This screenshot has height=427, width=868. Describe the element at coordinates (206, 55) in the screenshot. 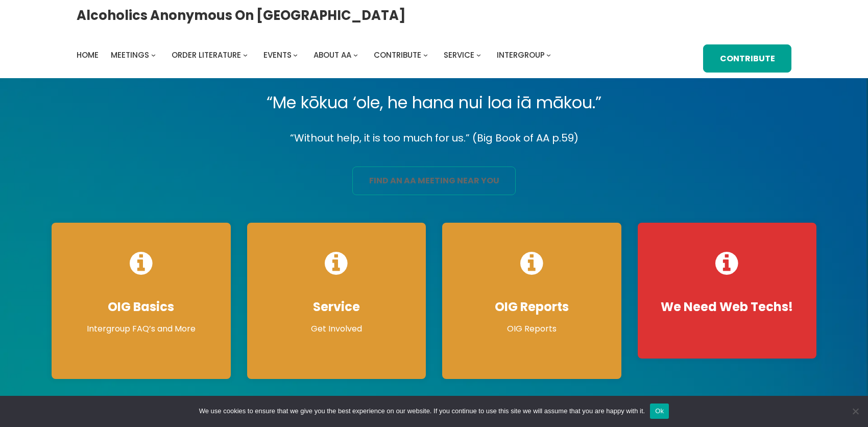

I see `span: Order Literature` at that location.